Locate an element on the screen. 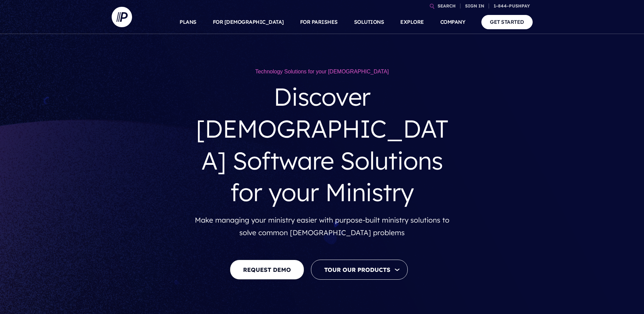 The image size is (644, 314). button: Tour Our Products is located at coordinates (360, 270).